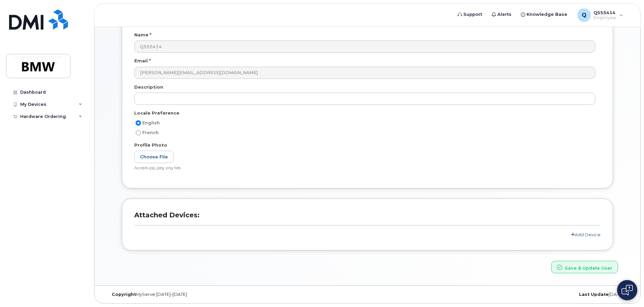 This screenshot has width=644, height=307. Describe the element at coordinates (502, 15) in the screenshot. I see `a: Alerts` at that location.